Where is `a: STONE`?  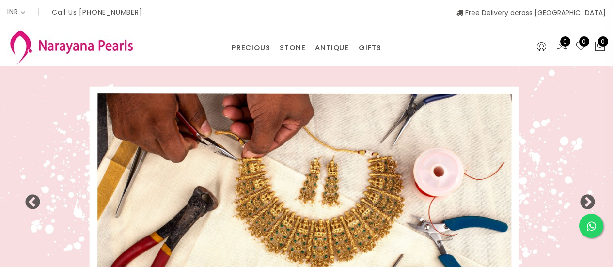
a: STONE is located at coordinates (292, 48).